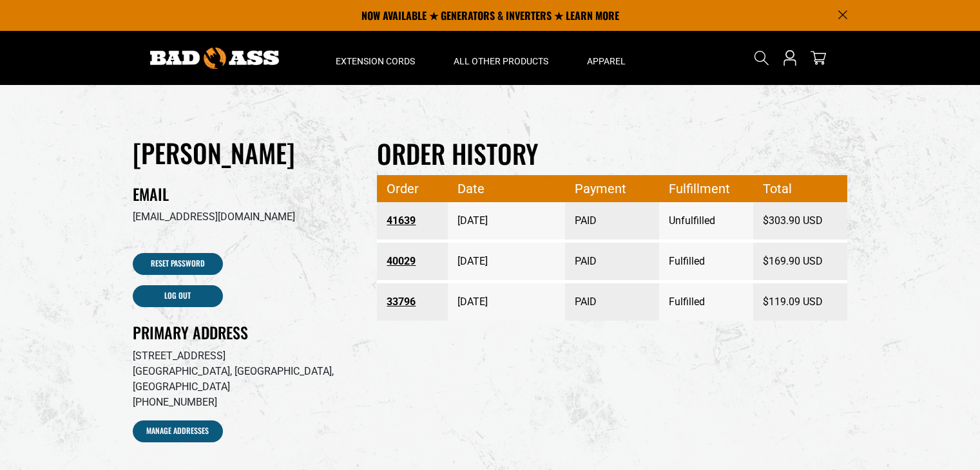 The image size is (980, 470). Describe the element at coordinates (178, 296) in the screenshot. I see `a: Log out` at that location.